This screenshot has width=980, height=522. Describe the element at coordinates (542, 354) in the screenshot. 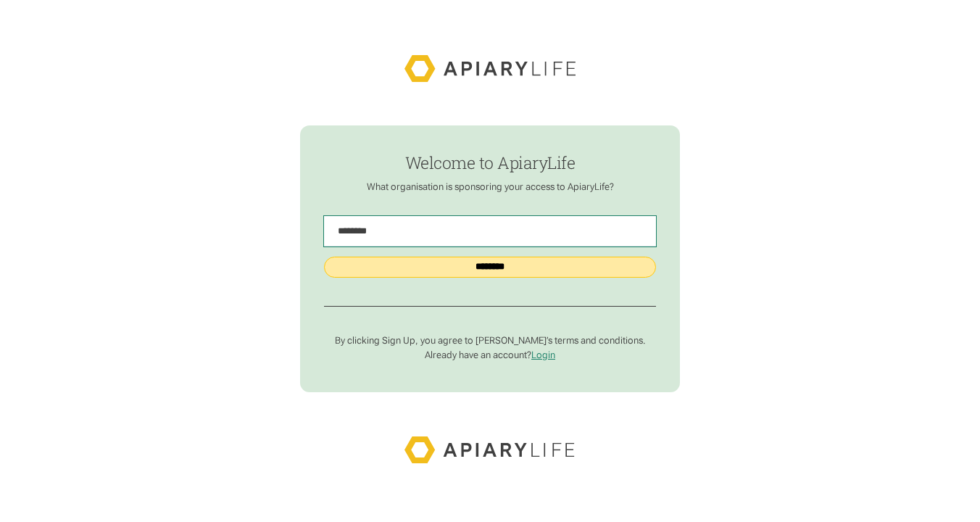

I see `a: Login` at that location.